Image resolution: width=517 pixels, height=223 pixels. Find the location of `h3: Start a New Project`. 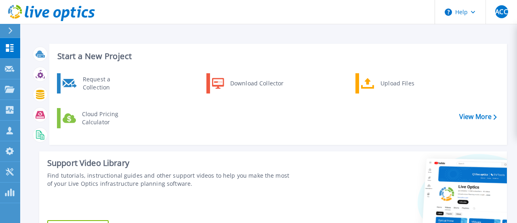

h3: Start a New Project is located at coordinates (277, 56).